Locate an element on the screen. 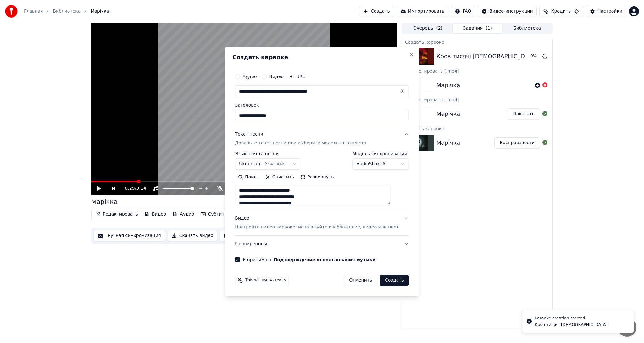 The image size is (644, 343). label: URL is located at coordinates (301, 76).